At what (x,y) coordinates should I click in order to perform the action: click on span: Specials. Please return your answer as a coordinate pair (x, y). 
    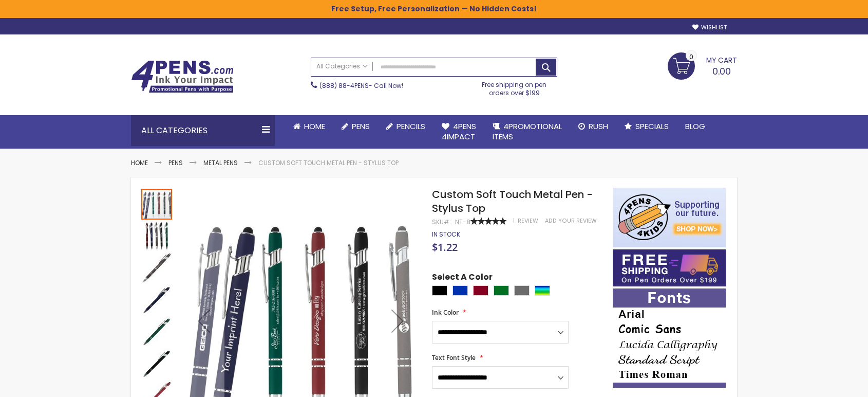
    Looking at the image, I should click on (652, 126).